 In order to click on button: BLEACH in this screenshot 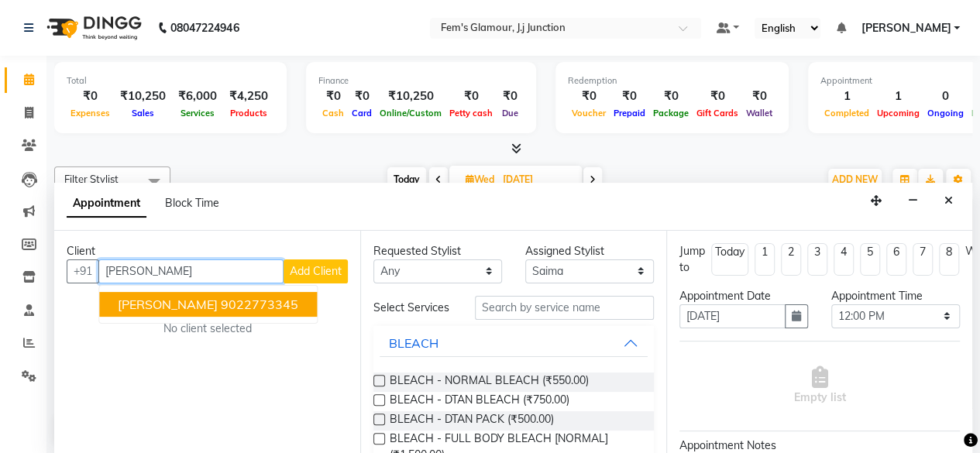, I will do `click(513, 343)`.